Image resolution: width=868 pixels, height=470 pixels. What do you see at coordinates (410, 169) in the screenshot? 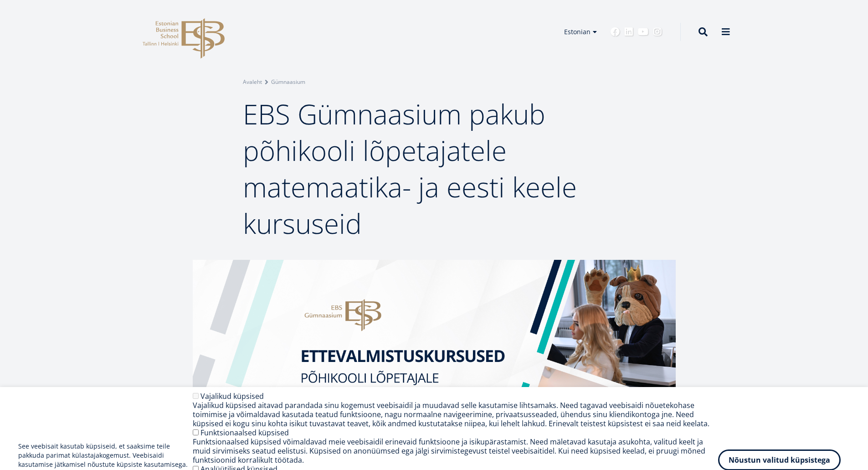
I see `span: EBS Gümnaasium pakub põhikooli lõpetajatele matemaatika- ja eesti keele kursuseid` at bounding box center [410, 169].